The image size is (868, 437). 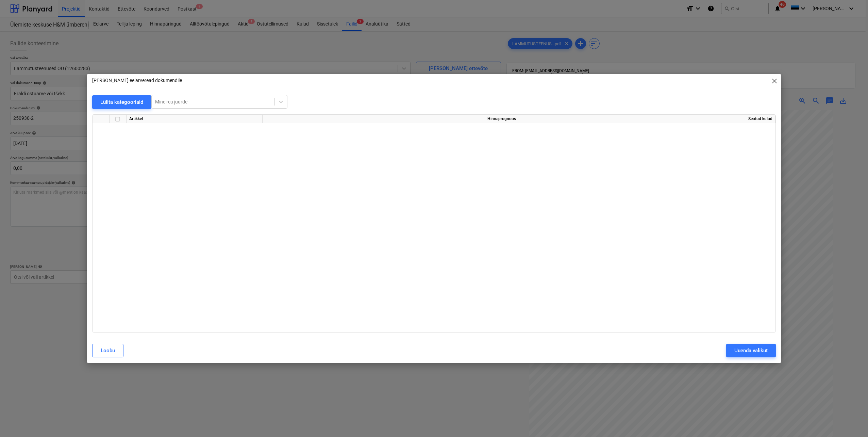 I want to click on button: Lülita kategooriaid, so click(x=122, y=102).